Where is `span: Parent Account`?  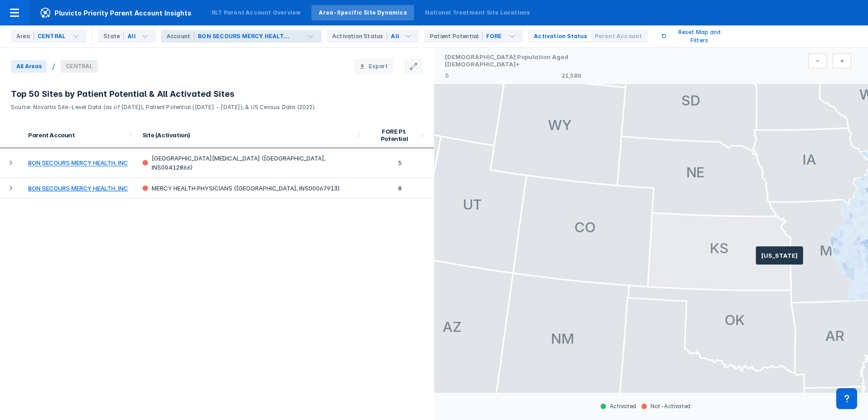 span: Parent Account is located at coordinates (618, 36).